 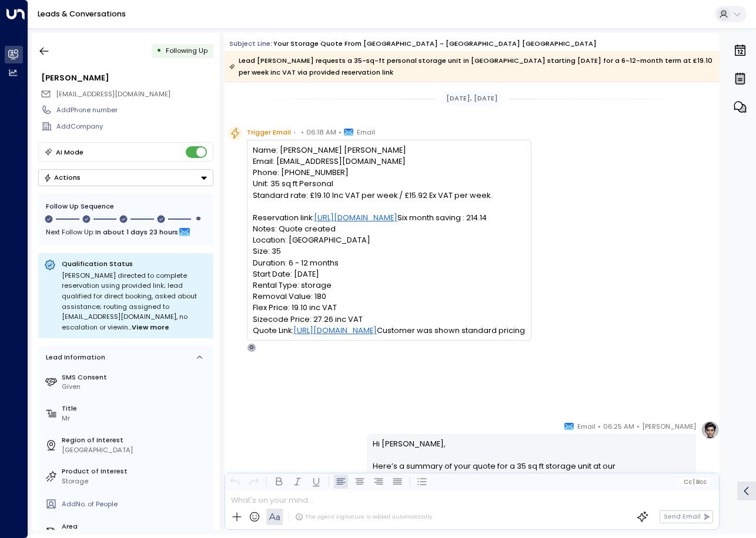 I want to click on div: AddCompany, so click(x=135, y=126).